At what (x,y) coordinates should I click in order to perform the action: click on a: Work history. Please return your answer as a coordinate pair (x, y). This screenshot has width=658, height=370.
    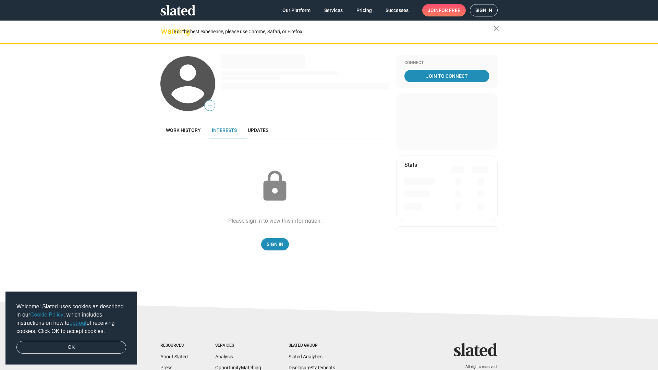
    Looking at the image, I should click on (183, 130).